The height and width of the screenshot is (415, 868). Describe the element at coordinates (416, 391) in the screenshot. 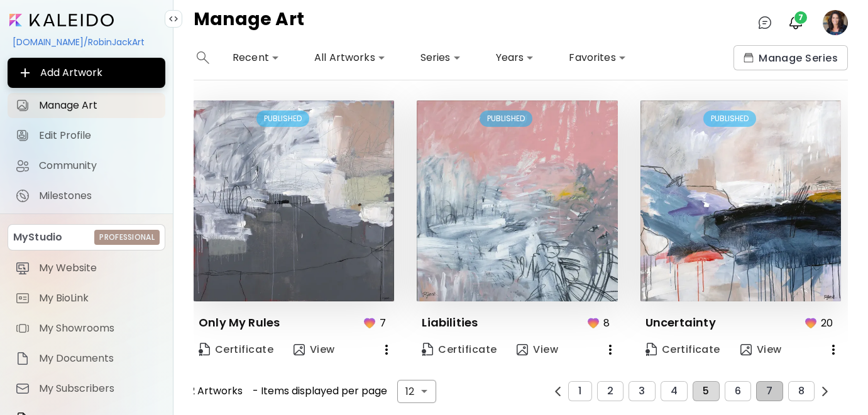

I see `div: 12` at that location.